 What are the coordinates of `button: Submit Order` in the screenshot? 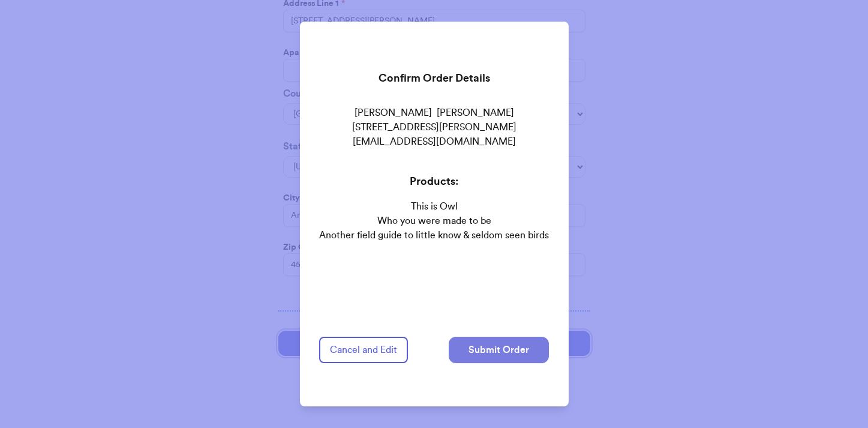 It's located at (499, 350).